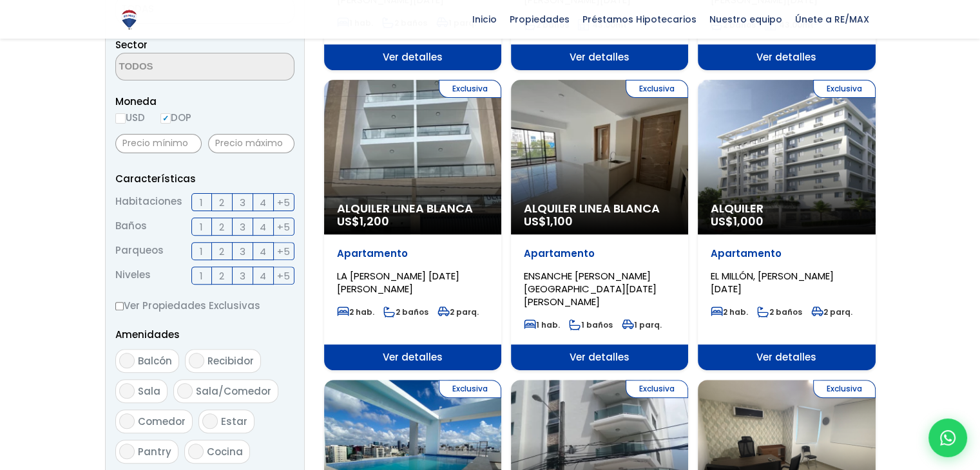 The image size is (980, 470). What do you see at coordinates (786, 208) in the screenshot?
I see `span: Alquiler` at bounding box center [786, 208].